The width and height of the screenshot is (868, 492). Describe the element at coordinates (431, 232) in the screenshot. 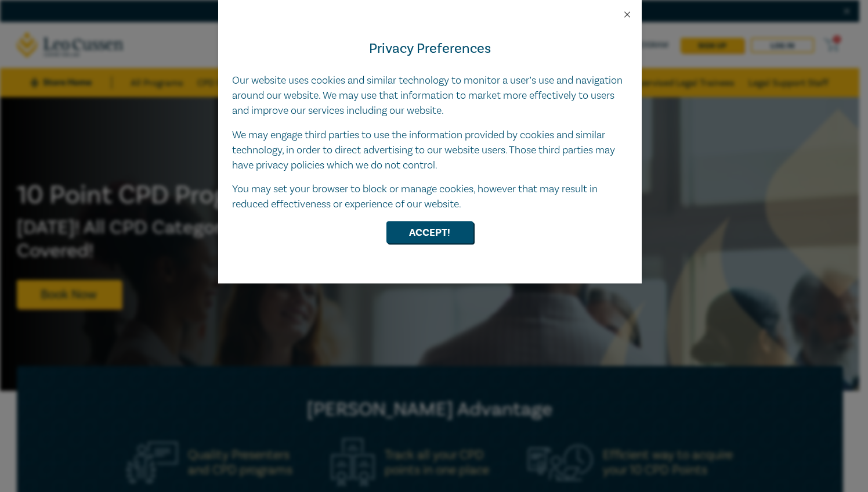

I see `button: Accept!` at that location.